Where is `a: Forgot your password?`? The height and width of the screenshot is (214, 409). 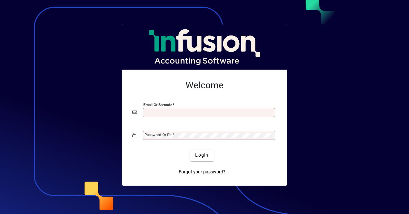 a: Forgot your password? is located at coordinates (202, 172).